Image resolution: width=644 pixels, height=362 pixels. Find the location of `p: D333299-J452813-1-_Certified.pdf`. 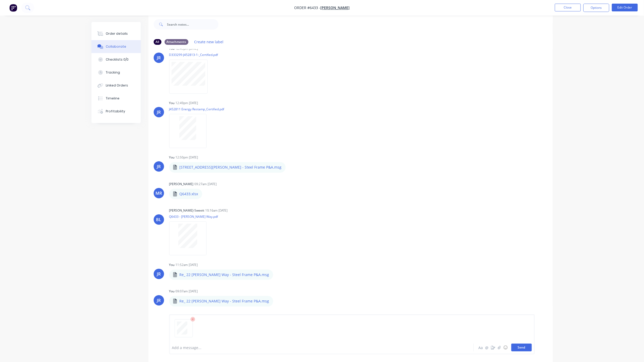

p: D333299-J452813-1-_Certified.pdf is located at coordinates (193, 55).